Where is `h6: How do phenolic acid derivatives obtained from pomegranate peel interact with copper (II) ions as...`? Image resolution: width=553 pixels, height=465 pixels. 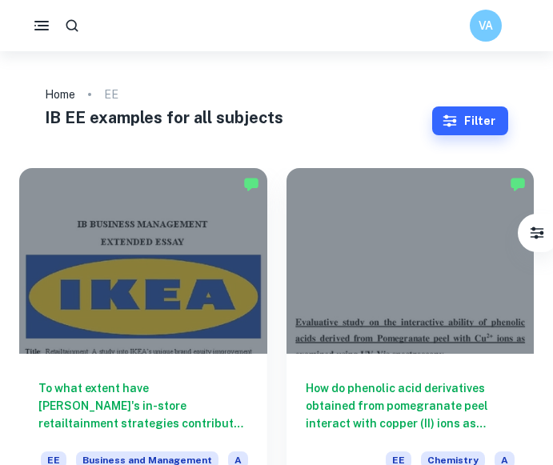
h6: How do phenolic acid derivatives obtained from pomegranate peel interact with copper (II) ions as... is located at coordinates (411, 406).